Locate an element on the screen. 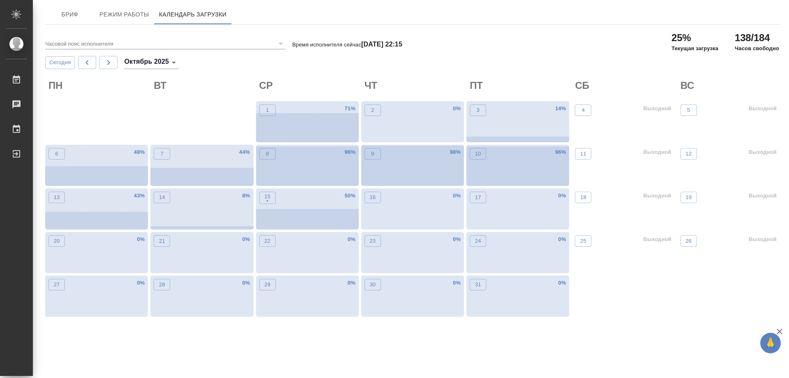 The height and width of the screenshot is (378, 789). button: 5 is located at coordinates (689, 110).